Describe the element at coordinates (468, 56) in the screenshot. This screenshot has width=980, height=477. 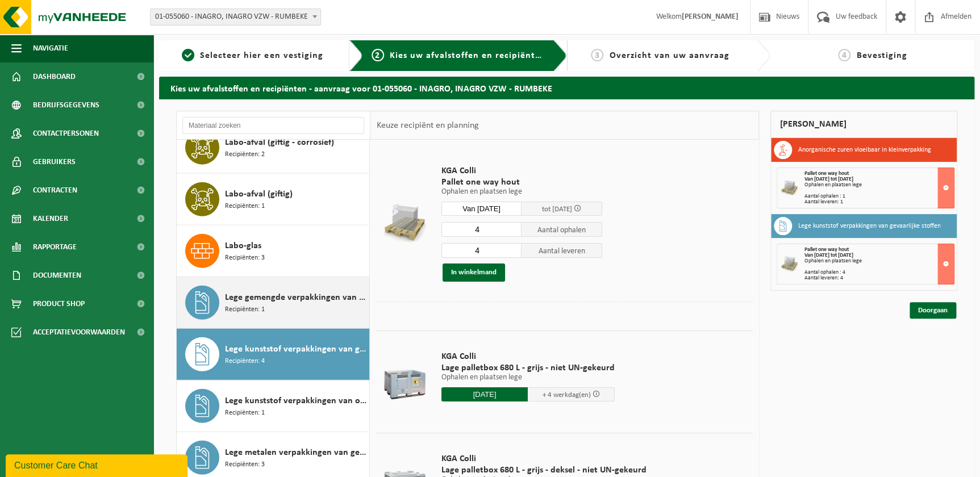
I see `span: Kies uw afvalstoffen en recipiënten` at that location.